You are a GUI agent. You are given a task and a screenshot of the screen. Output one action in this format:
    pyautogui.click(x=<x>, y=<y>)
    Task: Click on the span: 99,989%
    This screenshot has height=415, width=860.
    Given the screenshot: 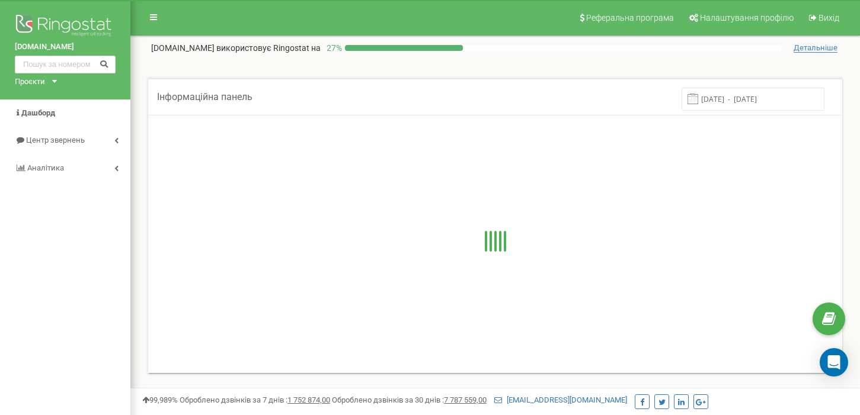 What is the action you would take?
    pyautogui.click(x=160, y=400)
    